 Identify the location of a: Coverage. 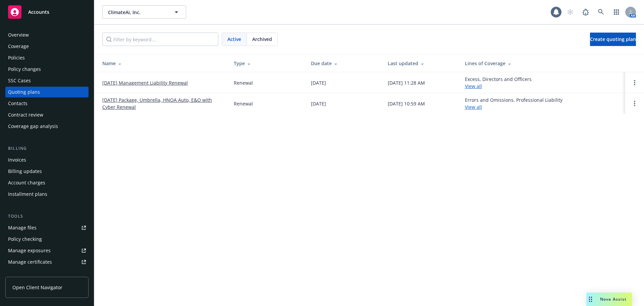
(47, 46).